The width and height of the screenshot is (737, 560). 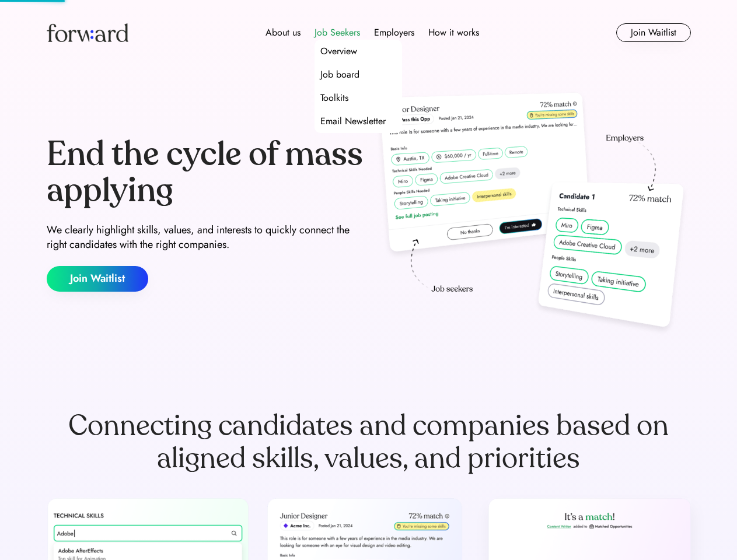 What do you see at coordinates (205, 238) in the screenshot?
I see `div: We clearly highlight skills, values, and interests to quickly connect the right candidates with t...` at bounding box center [205, 238].